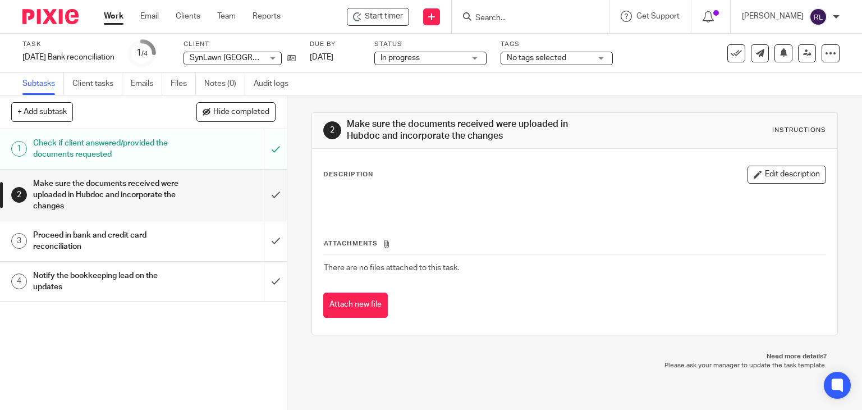 The image size is (862, 410). Describe the element at coordinates (575, 365) in the screenshot. I see `p: Please ask your manager to update the task template.` at that location.